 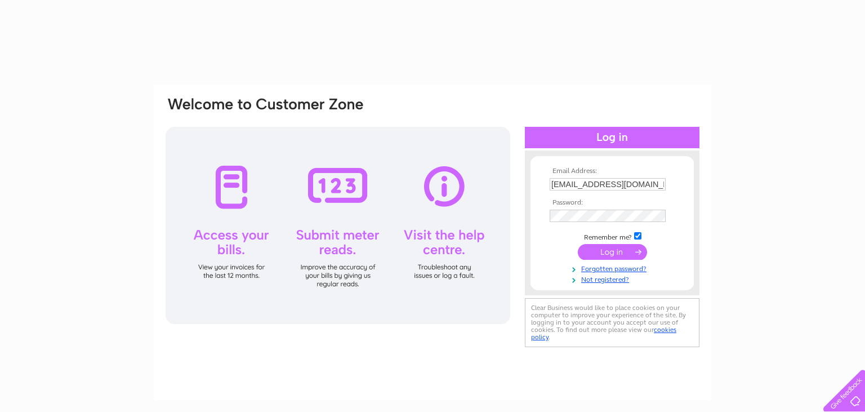 What do you see at coordinates (612, 171) in the screenshot?
I see `th: Email Address:` at bounding box center [612, 171].